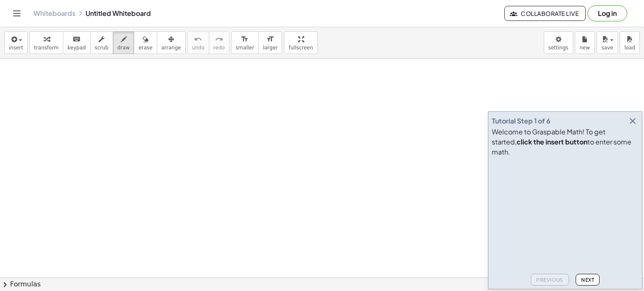  What do you see at coordinates (245, 43) in the screenshot?
I see `button: format_sizesmaller` at bounding box center [245, 43].